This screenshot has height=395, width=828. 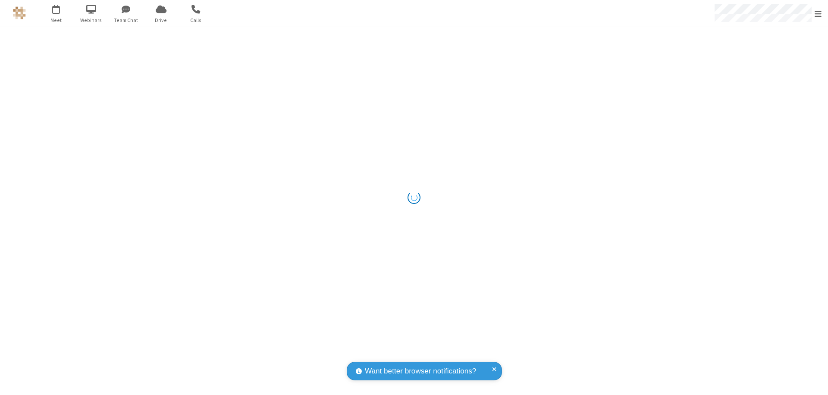 What do you see at coordinates (420, 371) in the screenshot?
I see `span: Want better browser notifications?` at bounding box center [420, 371].